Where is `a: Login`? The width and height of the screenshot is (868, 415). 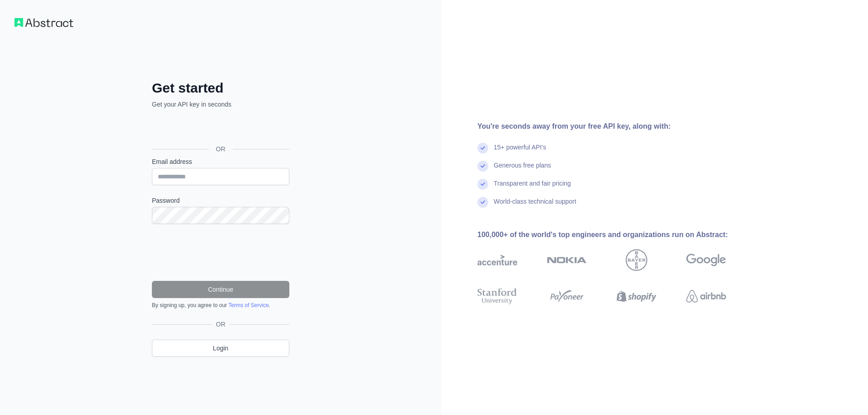
a: Login is located at coordinates (221, 348).